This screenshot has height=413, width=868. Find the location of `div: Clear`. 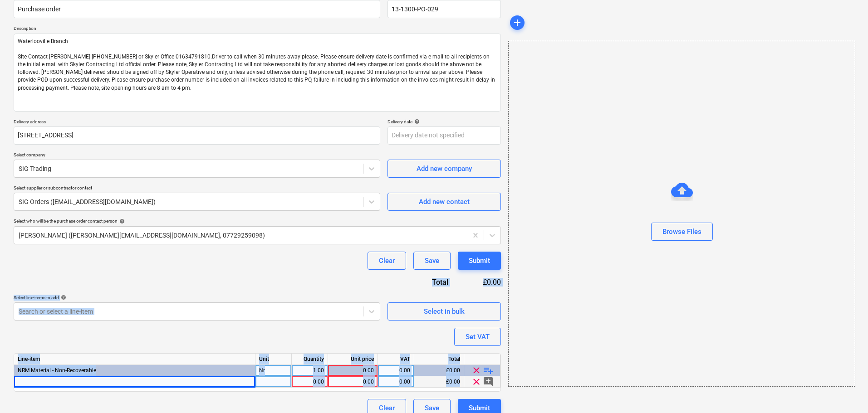

div: Clear is located at coordinates (387, 261).